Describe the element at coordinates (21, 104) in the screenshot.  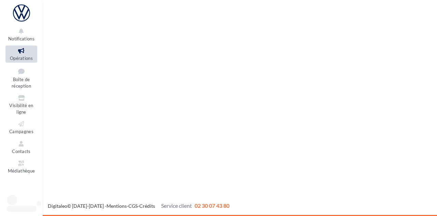
I see `a: Visibilité en ligne` at that location.